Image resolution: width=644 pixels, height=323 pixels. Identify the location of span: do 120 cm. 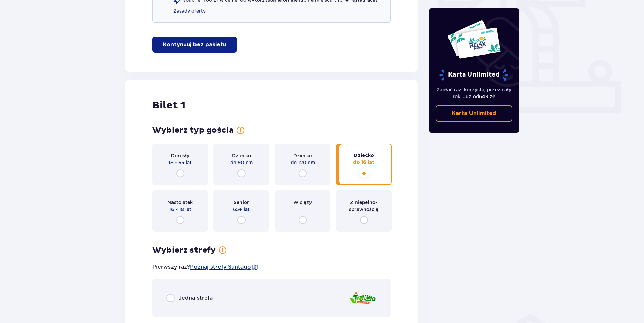
(303, 163).